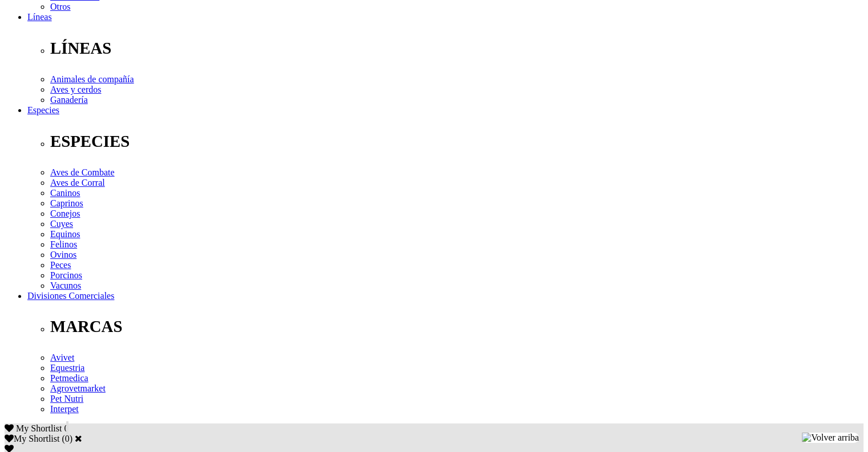 This screenshot has width=868, height=452. I want to click on a: Conejos, so click(65, 213).